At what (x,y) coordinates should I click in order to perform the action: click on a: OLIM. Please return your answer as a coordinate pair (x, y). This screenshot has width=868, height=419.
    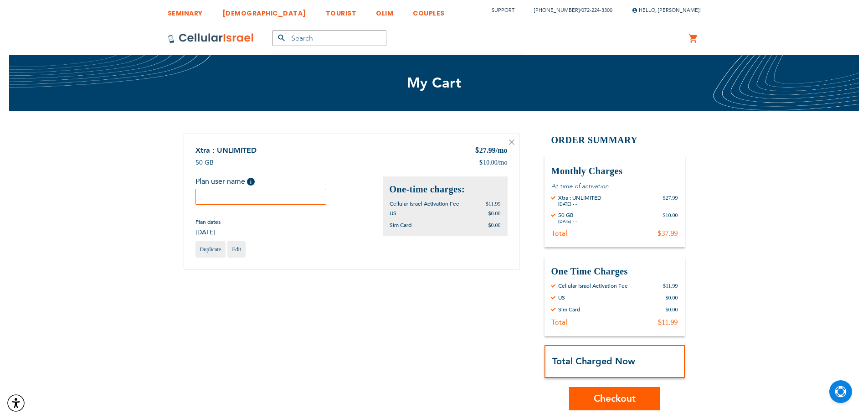
    Looking at the image, I should click on (385, 11).